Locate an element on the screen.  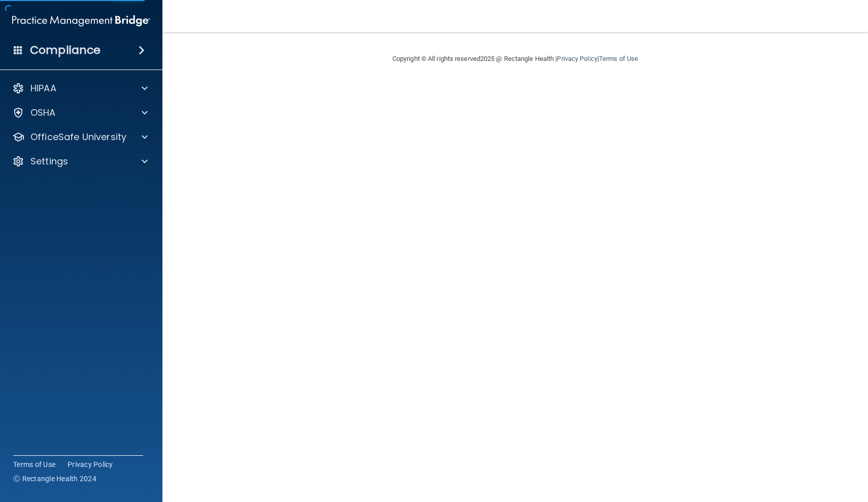
div: Copyright © All rights reserved 2025 @ Rectangle Health | | is located at coordinates (515, 59).